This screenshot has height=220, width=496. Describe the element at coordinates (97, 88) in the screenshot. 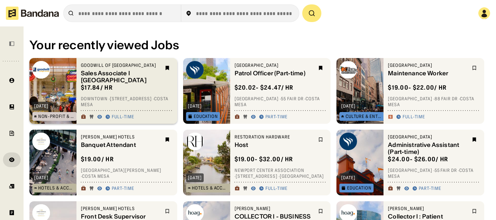

I see `div: $ 17.84 / hr` at that location.